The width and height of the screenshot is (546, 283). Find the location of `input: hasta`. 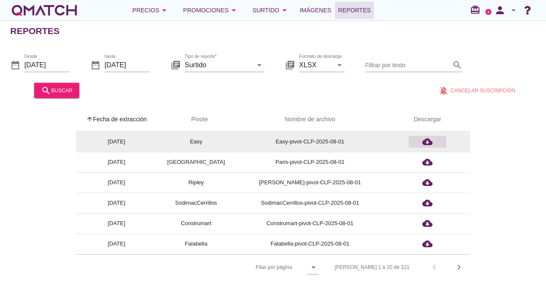

input: hasta is located at coordinates (127, 65).